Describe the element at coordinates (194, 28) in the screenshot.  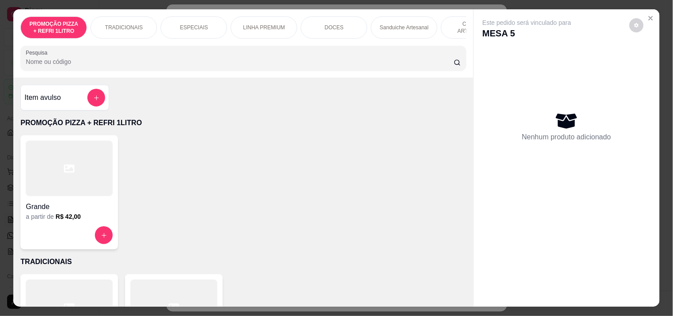
I see `p: ESPECIAIS` at that location.